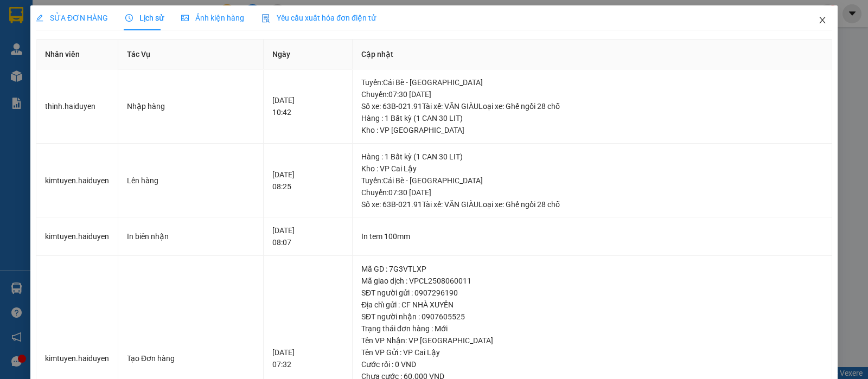  Describe the element at coordinates (190, 106) in the screenshot. I see `div: Nhập hàng` at that location.